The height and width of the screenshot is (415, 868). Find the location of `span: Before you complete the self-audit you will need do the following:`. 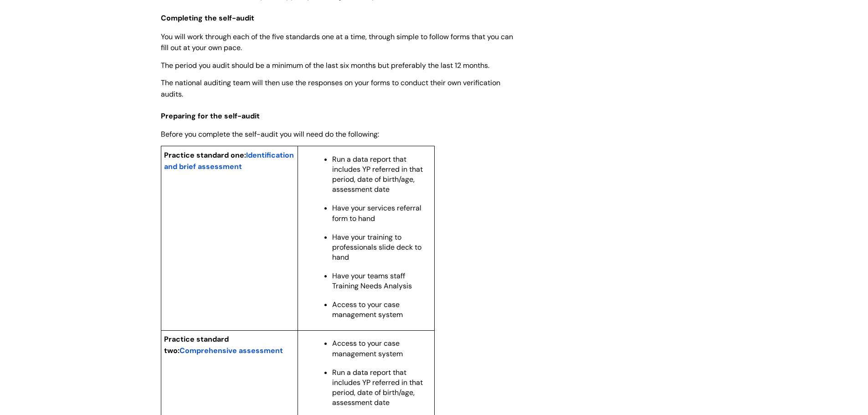

span: Before you complete the self-audit you will need do the following: is located at coordinates (270, 134).